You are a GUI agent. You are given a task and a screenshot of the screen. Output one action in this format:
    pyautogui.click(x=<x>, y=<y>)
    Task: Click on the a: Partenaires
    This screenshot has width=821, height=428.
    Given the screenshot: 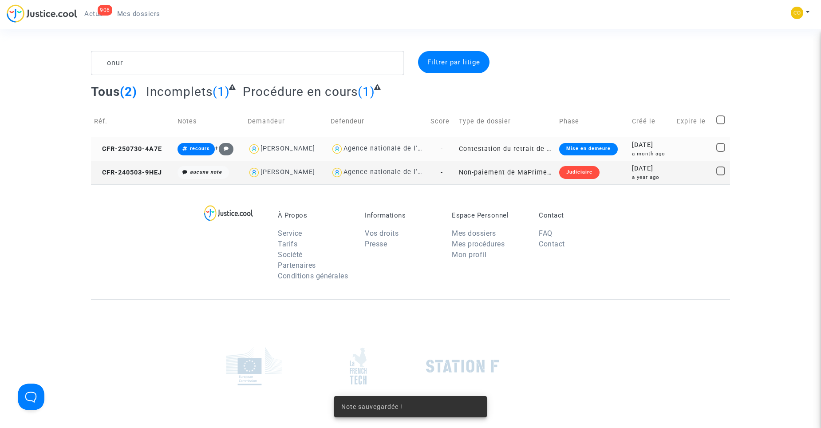 What is the action you would take?
    pyautogui.click(x=297, y=265)
    